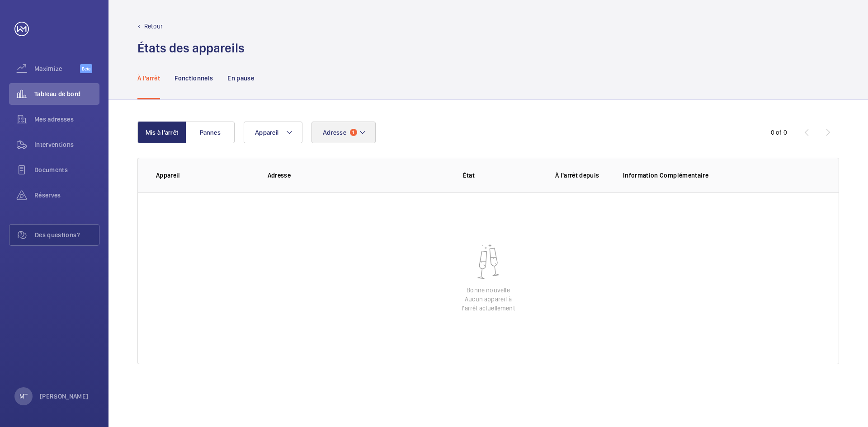  Describe the element at coordinates (194, 78) in the screenshot. I see `p: Fonctionnels` at that location.